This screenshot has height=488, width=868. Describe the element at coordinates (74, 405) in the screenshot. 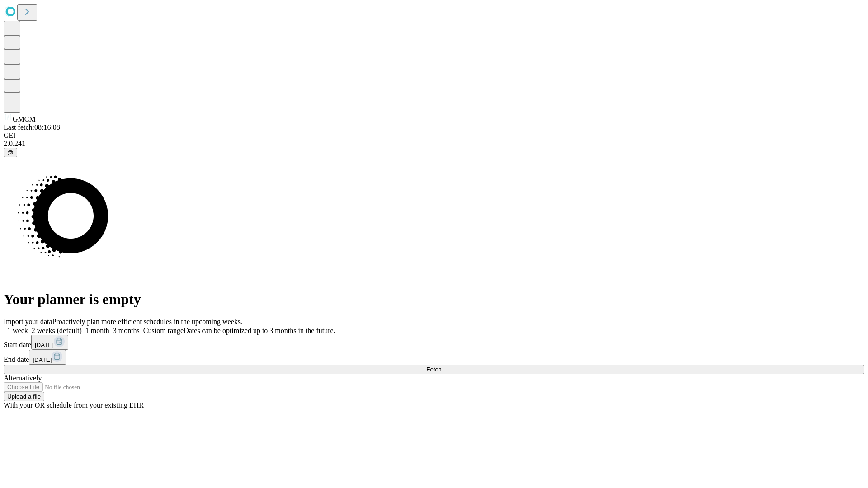

I see `span: With your OR schedule from your existing EHR` at that location.